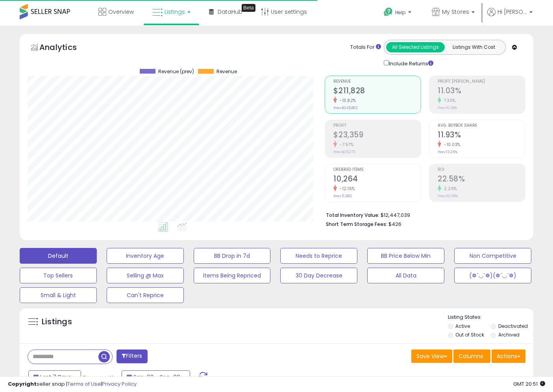 The height and width of the screenshot is (392, 553). What do you see at coordinates (57, 322) in the screenshot?
I see `h5: Listings` at bounding box center [57, 322].